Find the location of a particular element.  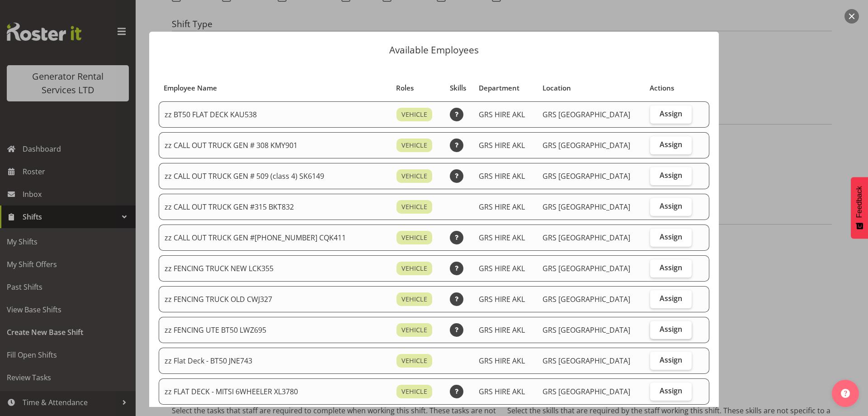

span: Department is located at coordinates (499, 88).